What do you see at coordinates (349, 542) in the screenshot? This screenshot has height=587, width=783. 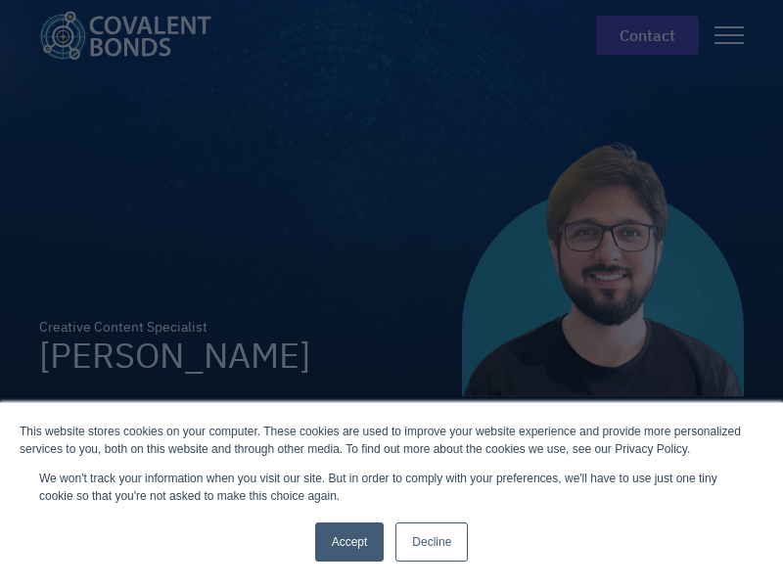 I see `a: Accept` at bounding box center [349, 542].